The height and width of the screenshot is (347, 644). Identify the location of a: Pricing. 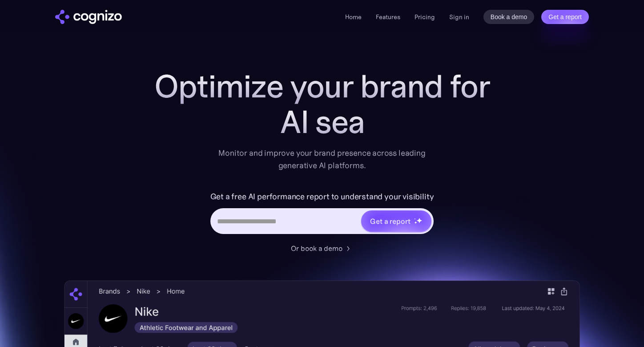
(425, 17).